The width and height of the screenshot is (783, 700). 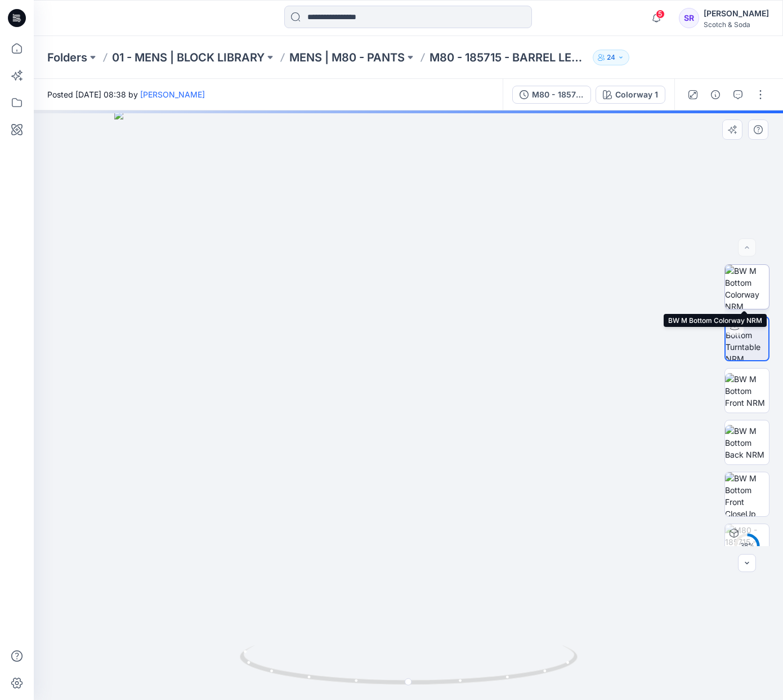 I want to click on p: 01 - MENS | BLOCK LIBRARY, so click(x=188, y=58).